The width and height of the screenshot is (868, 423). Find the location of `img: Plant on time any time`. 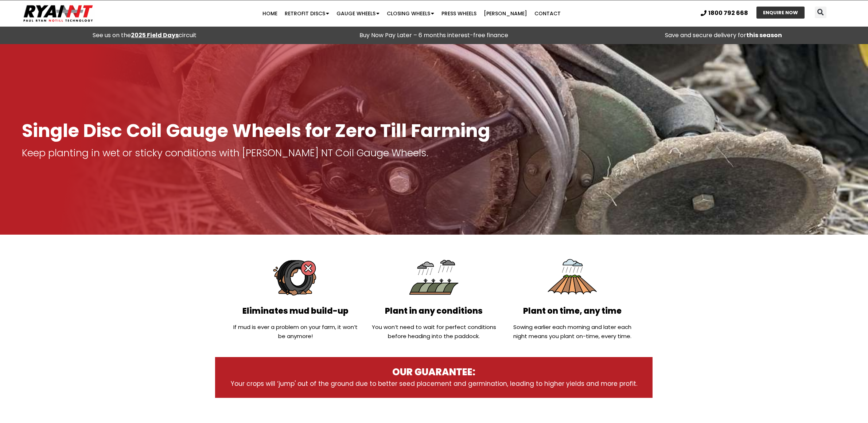

img: Plant on time any time is located at coordinates (573, 277).